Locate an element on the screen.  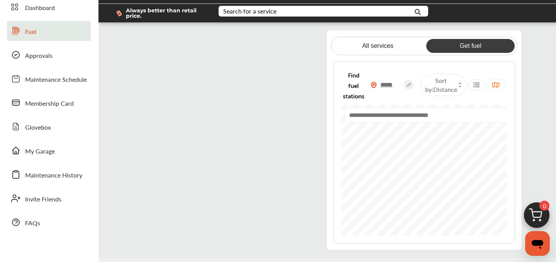
a: My Garage is located at coordinates (49, 151).